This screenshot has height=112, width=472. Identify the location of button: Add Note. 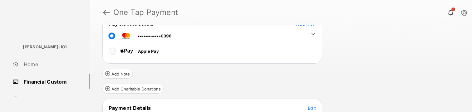
(117, 74).